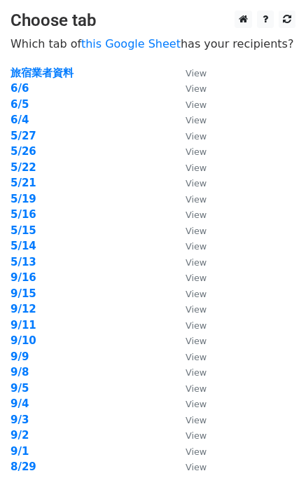  I want to click on a: 9/4, so click(20, 404).